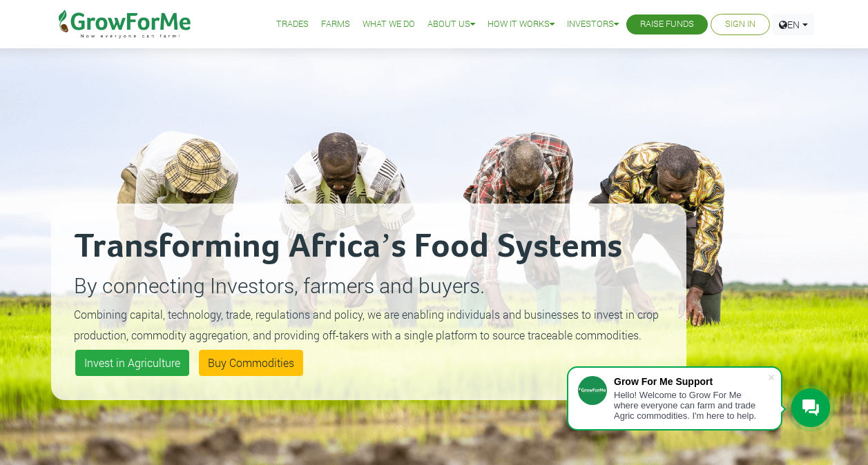 Image resolution: width=868 pixels, height=465 pixels. Describe the element at coordinates (740, 24) in the screenshot. I see `a: Sign In` at that location.